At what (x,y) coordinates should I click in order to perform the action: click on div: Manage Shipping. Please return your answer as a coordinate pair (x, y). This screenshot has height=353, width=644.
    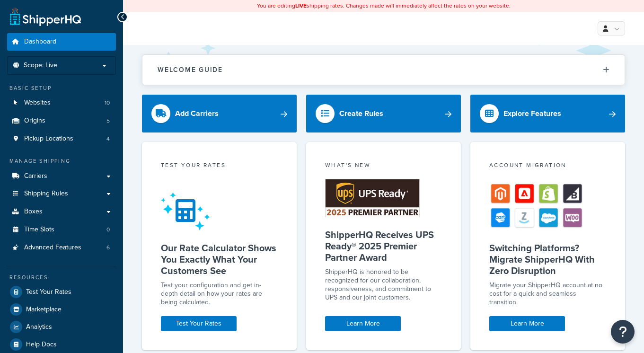
    Looking at the image, I should click on (61, 161).